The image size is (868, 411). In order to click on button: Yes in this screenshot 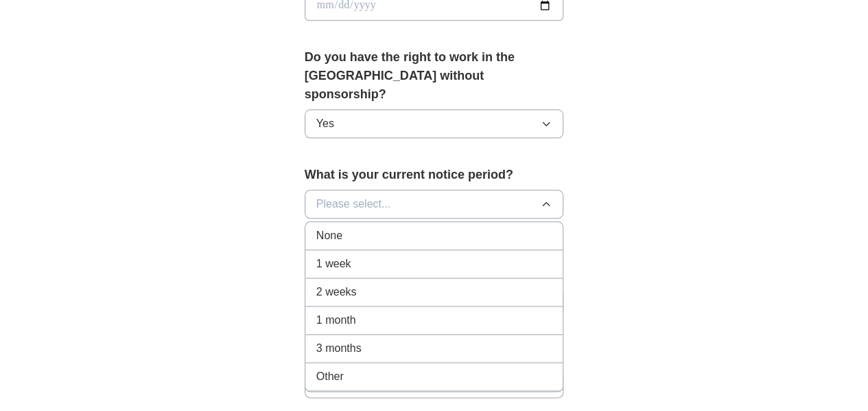, I will do `click(435, 124)`.